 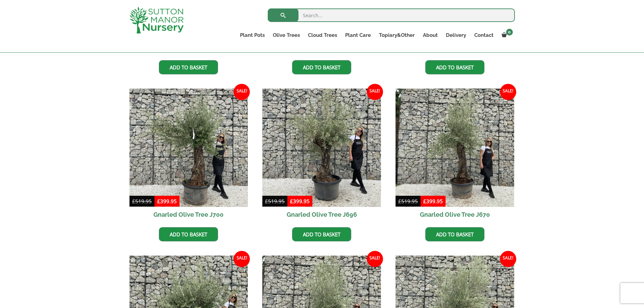 What do you see at coordinates (321, 214) in the screenshot?
I see `h2: Gnarled Olive Tree J696` at bounding box center [321, 214].